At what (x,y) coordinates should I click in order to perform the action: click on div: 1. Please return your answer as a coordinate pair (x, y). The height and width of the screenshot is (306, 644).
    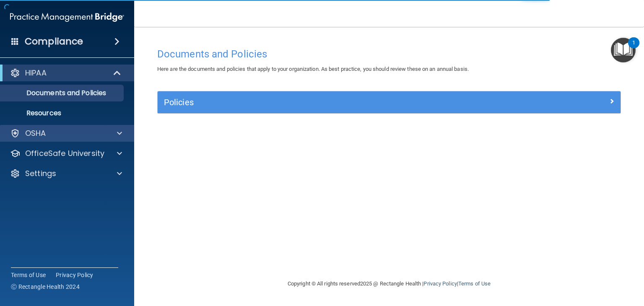
    Looking at the image, I should click on (634, 48).